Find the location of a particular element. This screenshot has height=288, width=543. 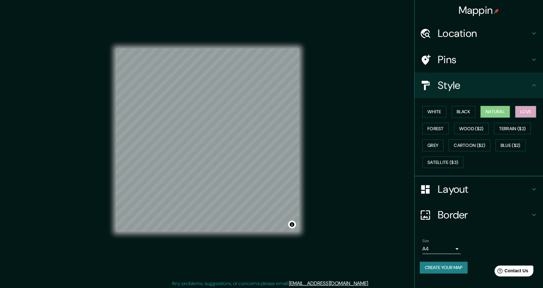

div: Layout is located at coordinates (479, 189).